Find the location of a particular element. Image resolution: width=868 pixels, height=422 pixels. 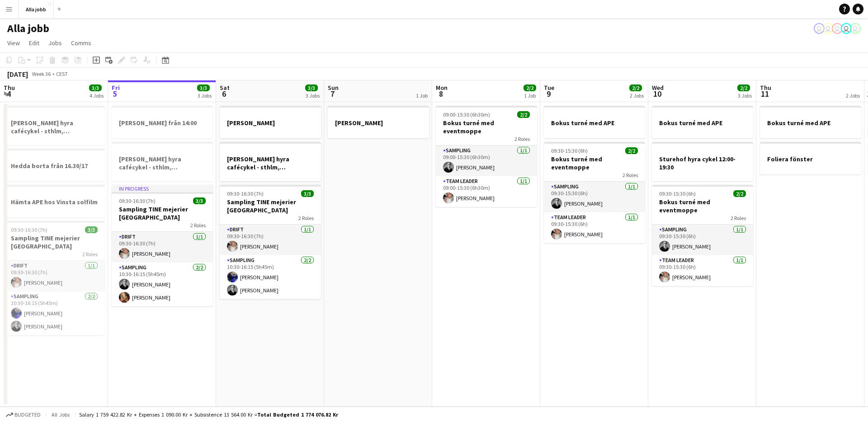

span: Week 36 is located at coordinates (41, 74).